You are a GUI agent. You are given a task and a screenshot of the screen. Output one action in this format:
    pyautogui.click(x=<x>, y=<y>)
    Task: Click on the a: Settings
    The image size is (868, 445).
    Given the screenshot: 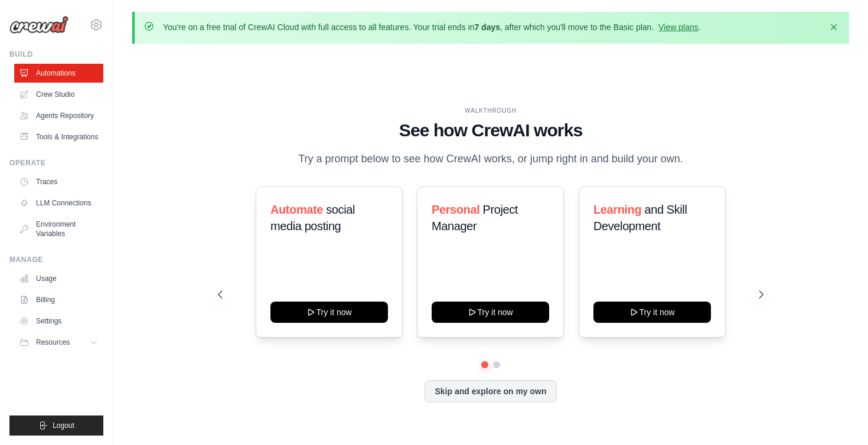 What is the action you would take?
    pyautogui.click(x=58, y=321)
    